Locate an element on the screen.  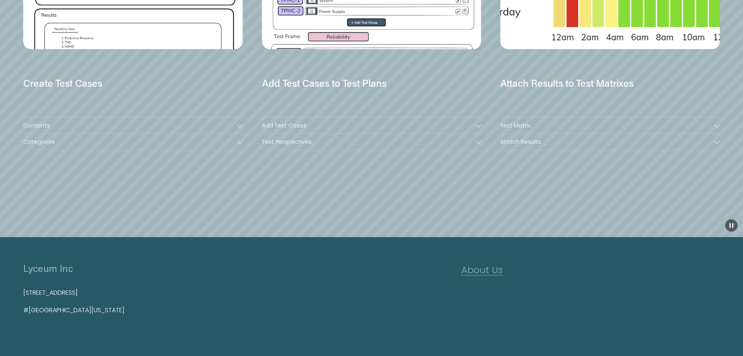
span: Contents is located at coordinates (130, 125).